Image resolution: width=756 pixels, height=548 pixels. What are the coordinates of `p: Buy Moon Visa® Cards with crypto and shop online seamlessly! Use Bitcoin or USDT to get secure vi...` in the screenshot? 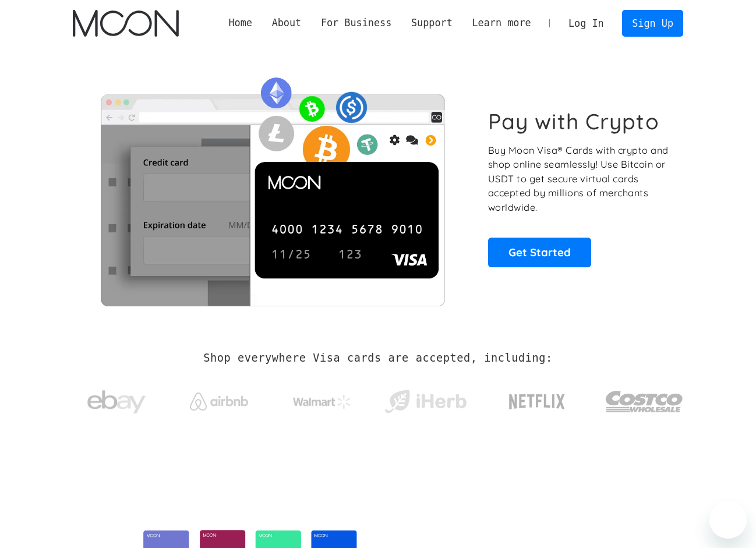 It's located at (579, 179).